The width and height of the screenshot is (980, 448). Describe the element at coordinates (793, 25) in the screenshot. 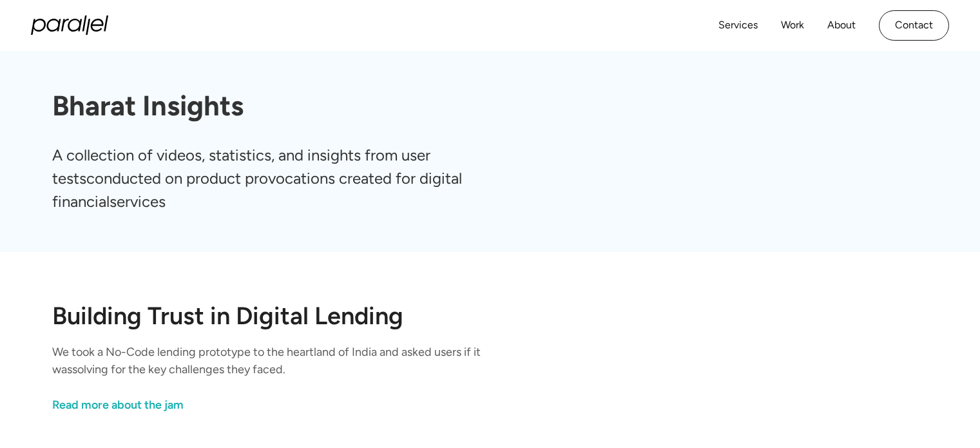

I see `a: Work` at that location.